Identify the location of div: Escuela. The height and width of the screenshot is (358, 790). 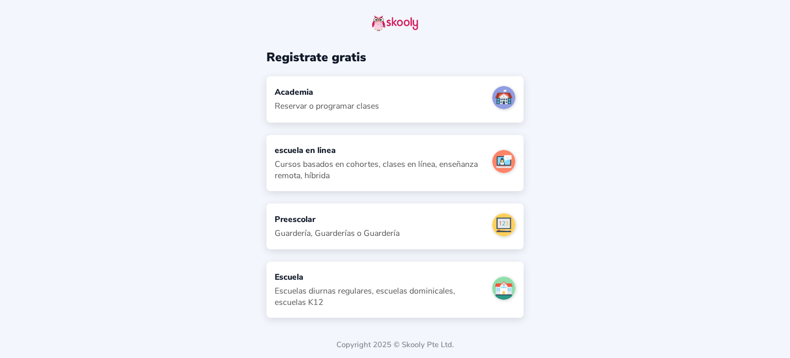
(379, 277).